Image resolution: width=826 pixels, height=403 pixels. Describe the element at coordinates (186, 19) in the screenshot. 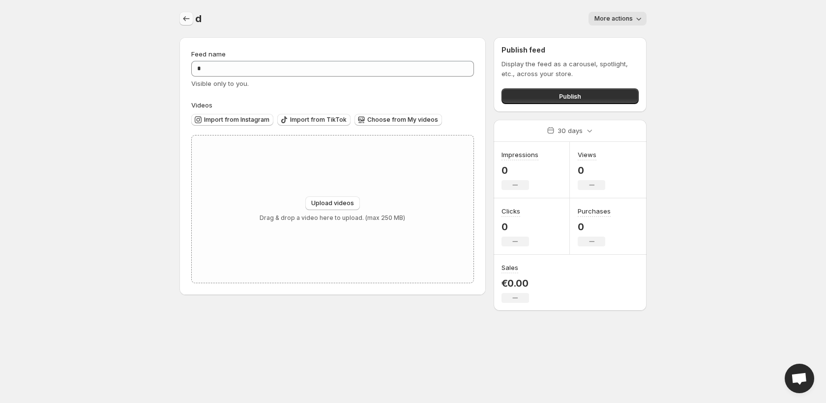

I see `button: Settings` at that location.